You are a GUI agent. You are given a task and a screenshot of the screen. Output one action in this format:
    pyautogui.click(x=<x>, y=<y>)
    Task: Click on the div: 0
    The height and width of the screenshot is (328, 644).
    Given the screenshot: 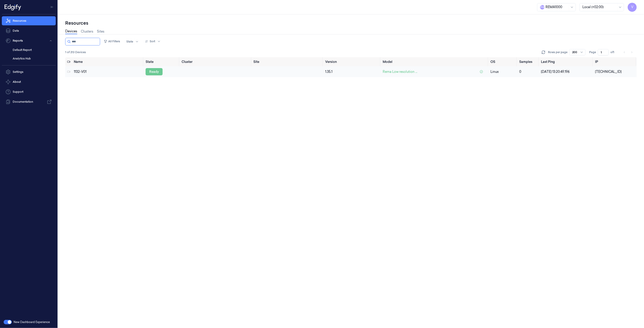 What is the action you would take?
    pyautogui.click(x=528, y=72)
    